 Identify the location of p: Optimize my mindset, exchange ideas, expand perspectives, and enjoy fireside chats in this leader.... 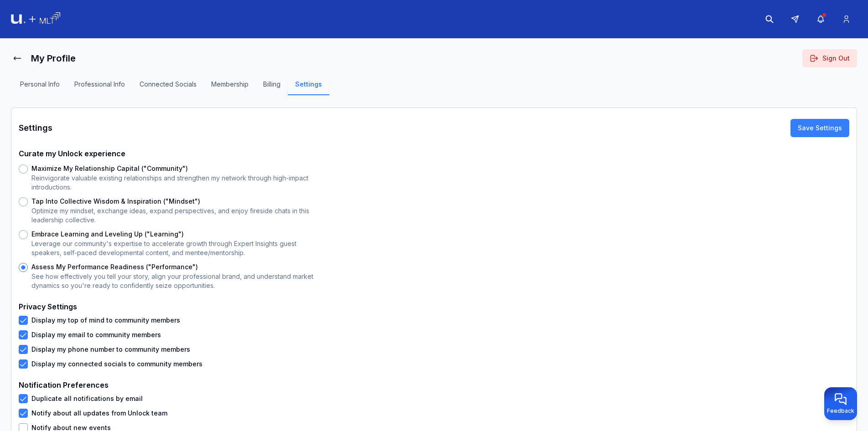
(175, 215).